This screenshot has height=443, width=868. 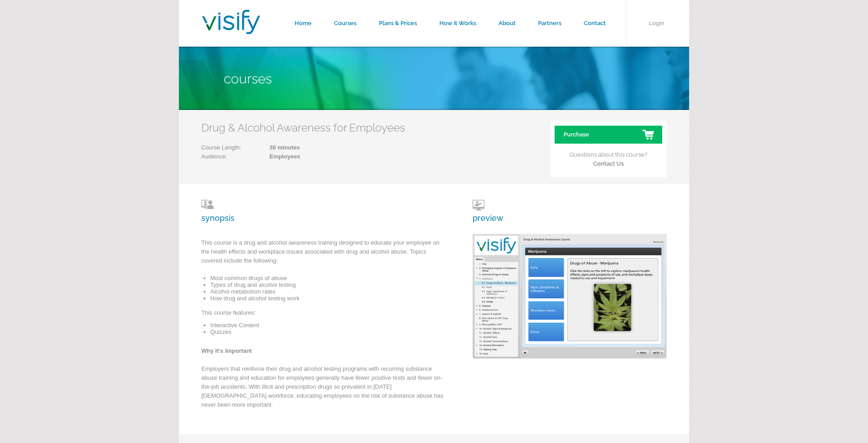 What do you see at coordinates (569, 296) in the screenshot?
I see `img: DAACS(DFWP).png` at bounding box center [569, 296].